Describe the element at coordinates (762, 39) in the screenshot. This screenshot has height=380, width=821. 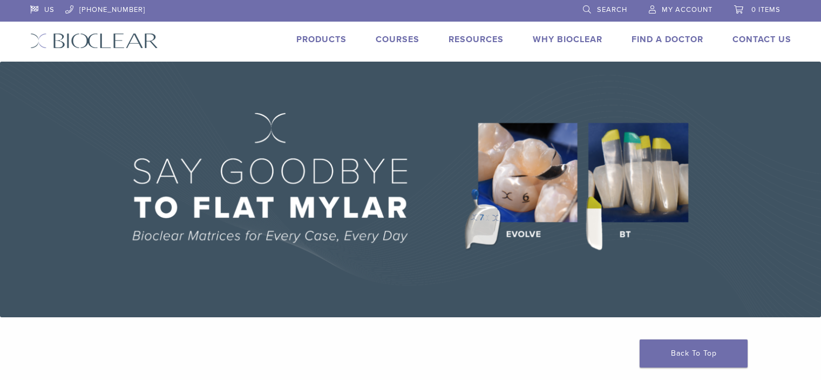
I see `a: Contact Us` at that location.